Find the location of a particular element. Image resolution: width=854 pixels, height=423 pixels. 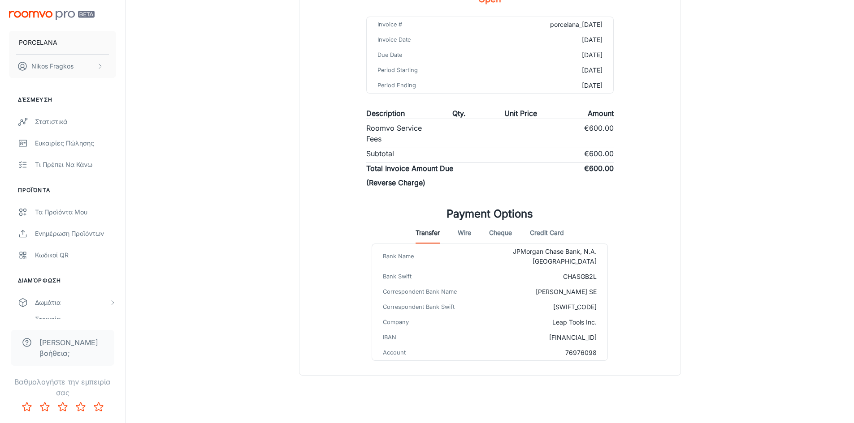

td: Bank Swift is located at coordinates (418, 277).